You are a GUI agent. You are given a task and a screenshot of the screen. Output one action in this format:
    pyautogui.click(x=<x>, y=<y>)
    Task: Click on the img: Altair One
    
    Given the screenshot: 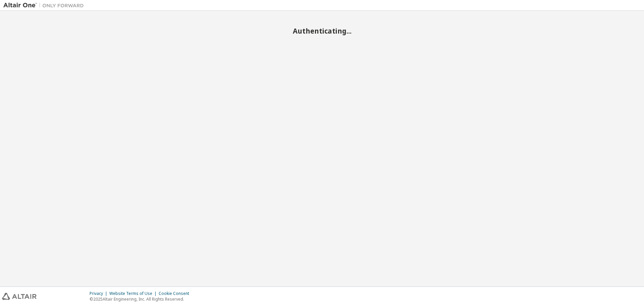 What is the action you would take?
    pyautogui.click(x=46, y=5)
    